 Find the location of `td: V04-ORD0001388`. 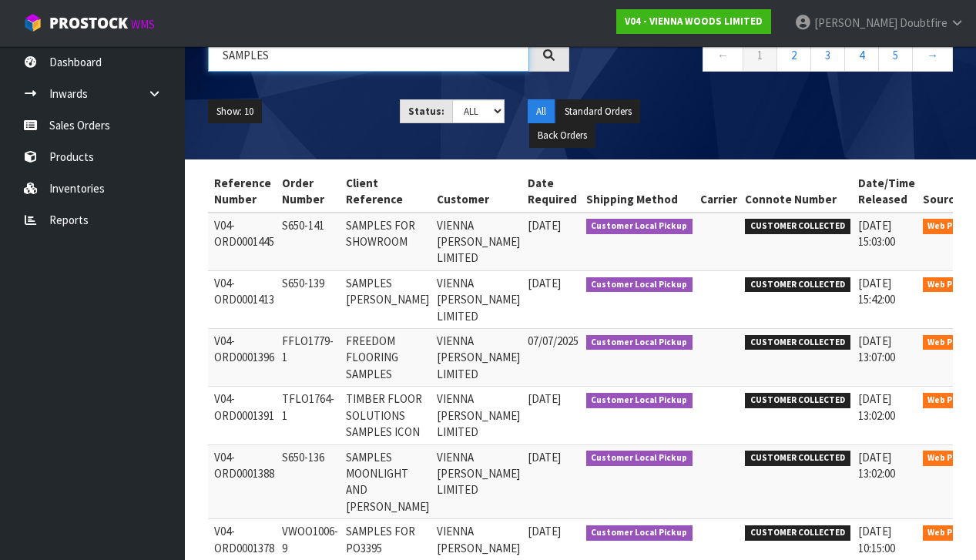

td: V04-ORD0001388 is located at coordinates (244, 482).